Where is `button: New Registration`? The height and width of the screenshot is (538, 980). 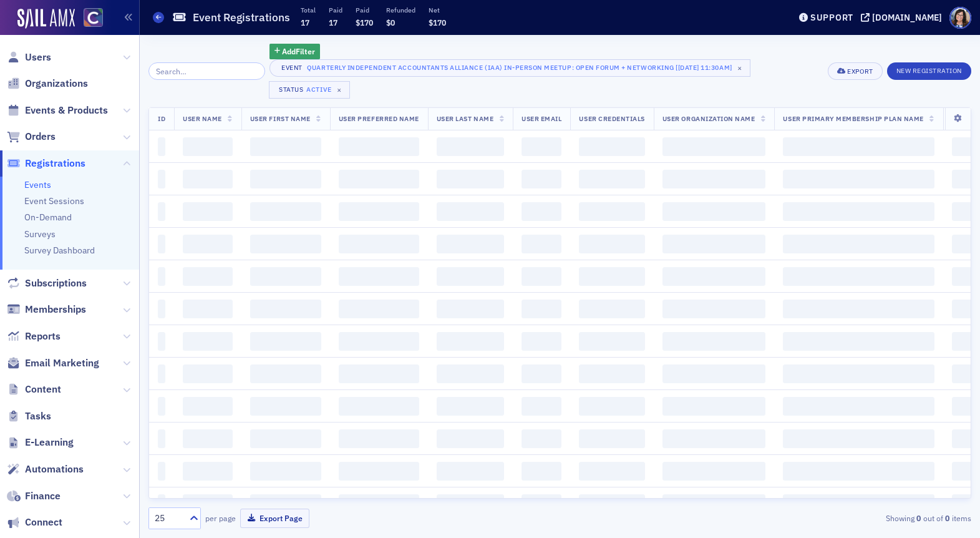
button: New Registration is located at coordinates (929, 71).